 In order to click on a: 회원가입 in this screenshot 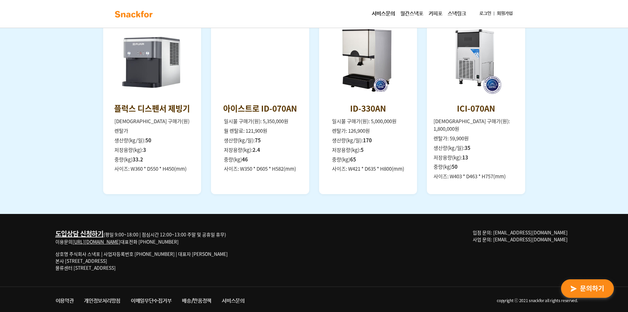, I will do `click(505, 14)`.